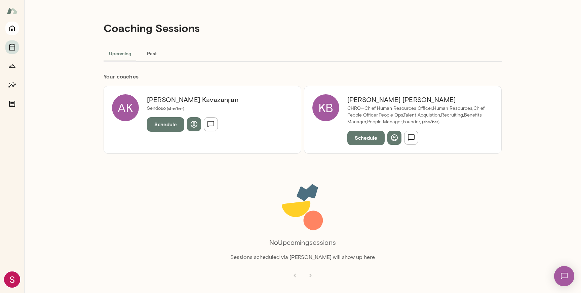 This screenshot has width=581, height=293. I want to click on button: Documents, so click(12, 104).